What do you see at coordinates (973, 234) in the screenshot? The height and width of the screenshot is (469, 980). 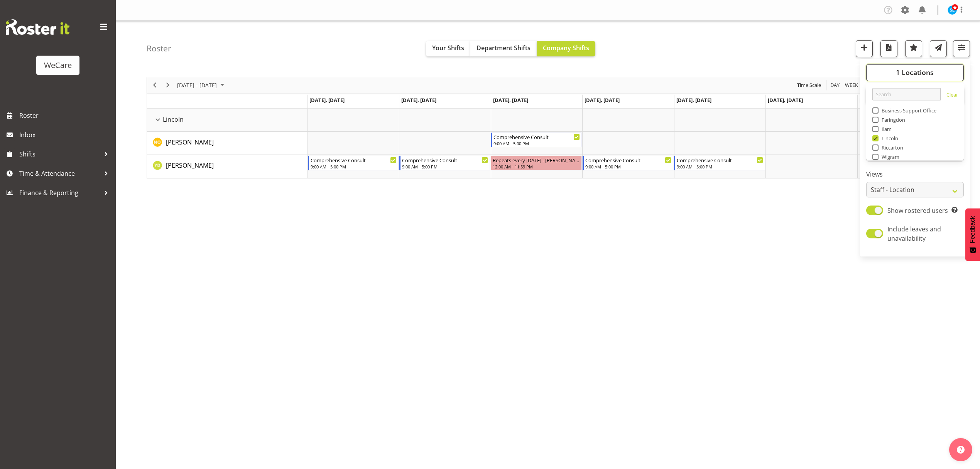 I see `button: Feedback - Show survey` at bounding box center [973, 234].